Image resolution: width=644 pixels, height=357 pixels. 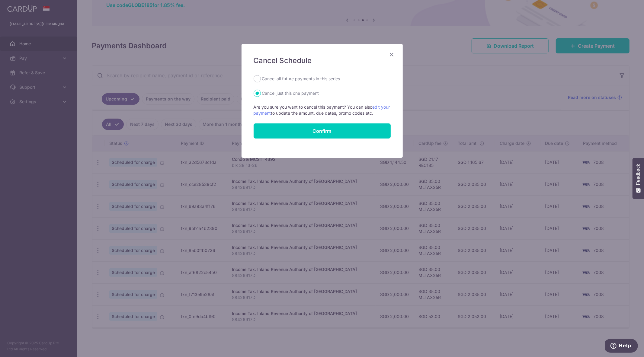 What do you see at coordinates (322, 131) in the screenshot?
I see `button: Confirm` at bounding box center [322, 131].